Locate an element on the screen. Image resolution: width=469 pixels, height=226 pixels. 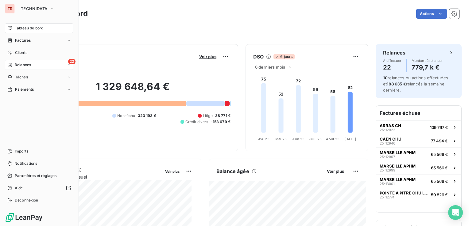
span: Paramètres et réglages is located at coordinates (36, 176).